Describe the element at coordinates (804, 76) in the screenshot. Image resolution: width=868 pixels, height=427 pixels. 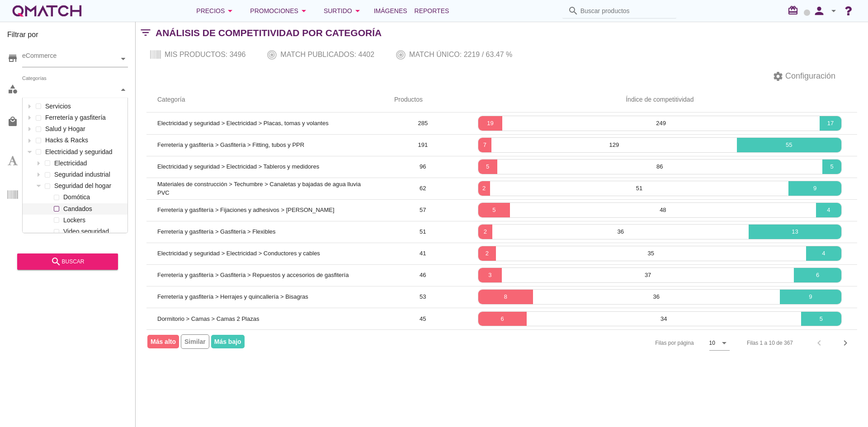
I see `button: Configuración` at that location.